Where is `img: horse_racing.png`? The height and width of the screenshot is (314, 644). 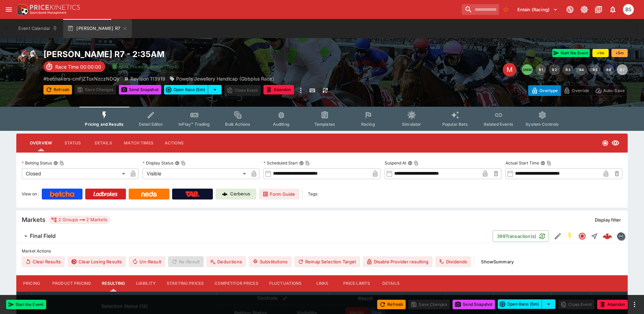
img: horse_racing.png is located at coordinates (27, 60).